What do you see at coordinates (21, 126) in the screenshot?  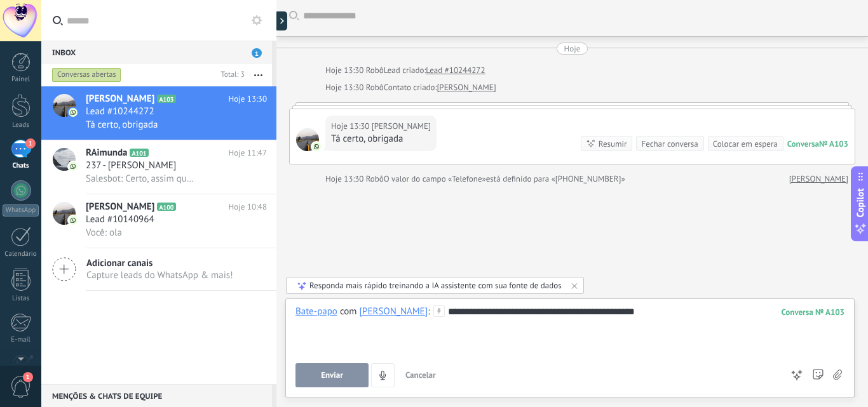 I see `div: Leads` at bounding box center [21, 126].